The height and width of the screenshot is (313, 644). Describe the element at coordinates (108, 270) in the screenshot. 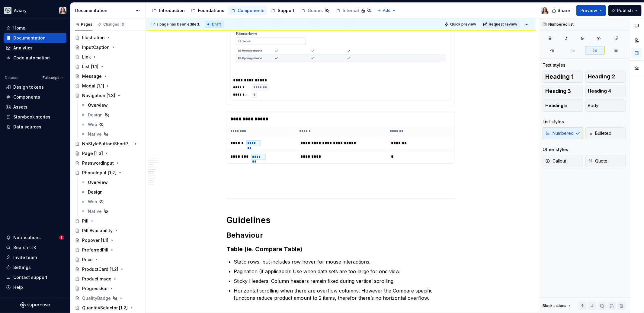

I see `a: ProductCard [1.2]` at that location.